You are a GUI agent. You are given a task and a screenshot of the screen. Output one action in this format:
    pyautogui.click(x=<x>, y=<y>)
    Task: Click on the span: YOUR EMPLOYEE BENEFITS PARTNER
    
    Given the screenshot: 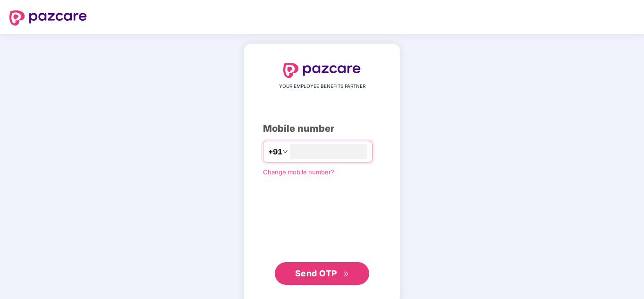 What is the action you would take?
    pyautogui.click(x=322, y=87)
    